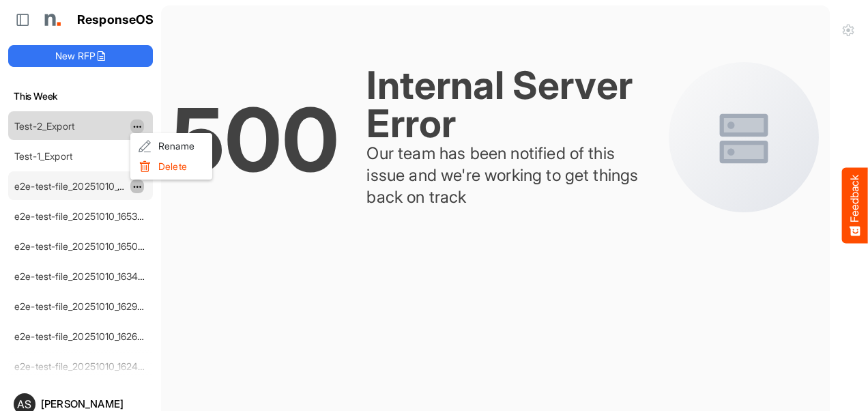  Describe the element at coordinates (81, 186) in the screenshot. I see `a: e2e-test-file_20251010_165709` at that location.